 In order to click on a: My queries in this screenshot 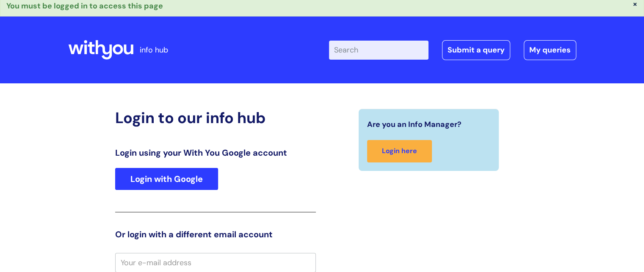, I will do `click(550, 50)`.